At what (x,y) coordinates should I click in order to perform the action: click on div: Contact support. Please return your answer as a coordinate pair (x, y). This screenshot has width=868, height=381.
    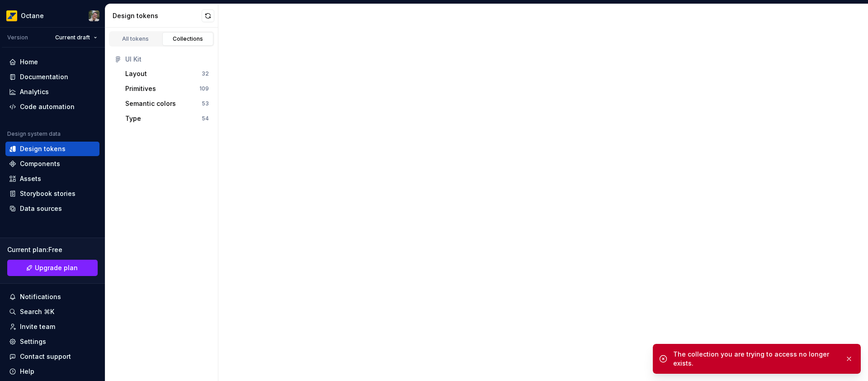
    Looking at the image, I should click on (45, 356).